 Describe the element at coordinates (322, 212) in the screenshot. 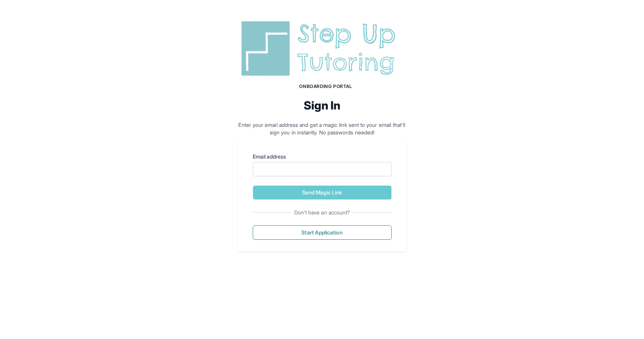

I see `span: Don't have an account?` at that location.